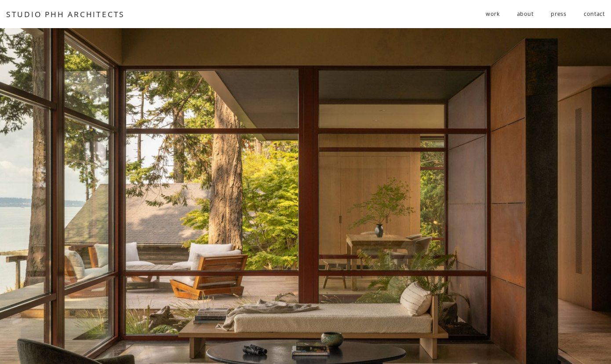 The image size is (611, 364). Describe the element at coordinates (492, 14) in the screenshot. I see `a: folder dropdown` at that location.